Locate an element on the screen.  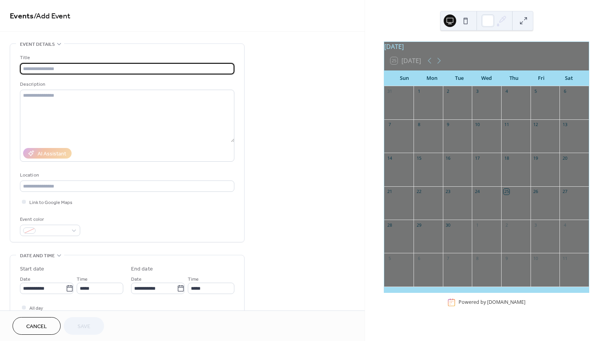
div: 23 is located at coordinates (448, 191).